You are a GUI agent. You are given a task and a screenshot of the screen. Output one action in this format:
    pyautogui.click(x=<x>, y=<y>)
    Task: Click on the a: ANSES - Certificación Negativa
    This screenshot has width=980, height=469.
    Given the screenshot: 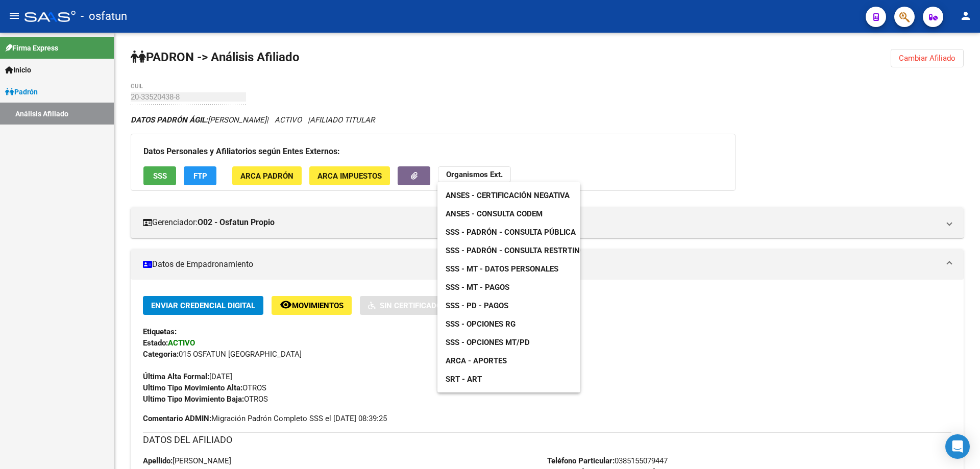 What is the action you would take?
    pyautogui.click(x=507, y=196)
    